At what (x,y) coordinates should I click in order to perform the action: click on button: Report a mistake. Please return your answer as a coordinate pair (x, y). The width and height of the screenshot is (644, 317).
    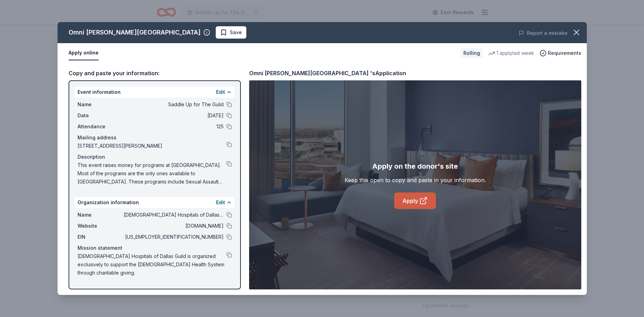
    Looking at the image, I should click on (544, 33).